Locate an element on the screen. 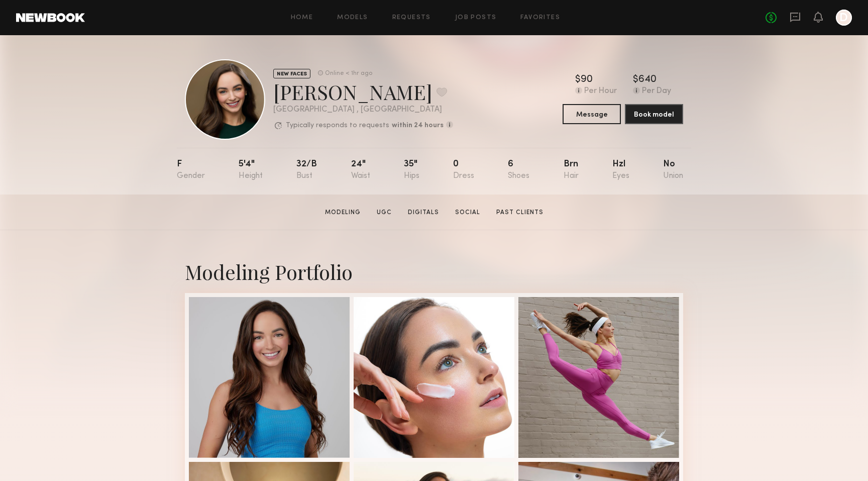  a: Past Clients is located at coordinates (520, 212).